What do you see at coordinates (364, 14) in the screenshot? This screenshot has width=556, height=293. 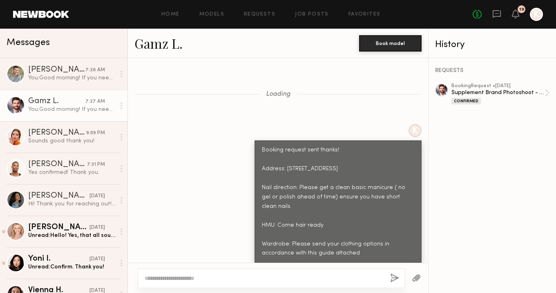 I see `a: Favorites` at bounding box center [364, 14].